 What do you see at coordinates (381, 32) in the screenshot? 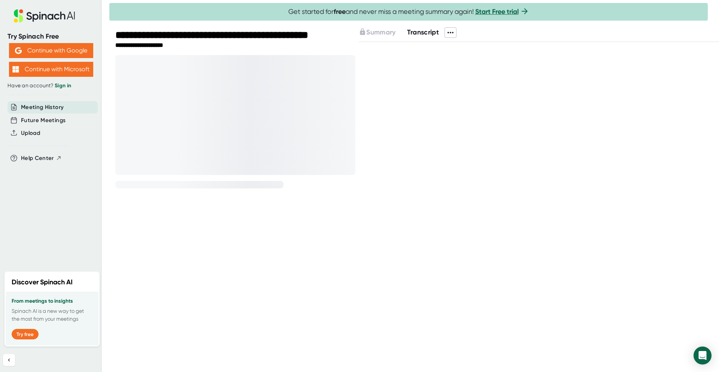
I see `span: Summary` at bounding box center [381, 32].